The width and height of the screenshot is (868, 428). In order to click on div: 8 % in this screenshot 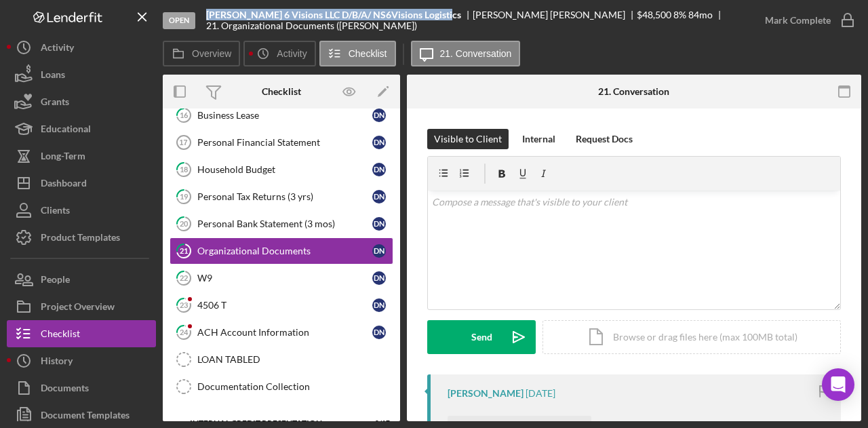, I will do `click(680, 15)`.